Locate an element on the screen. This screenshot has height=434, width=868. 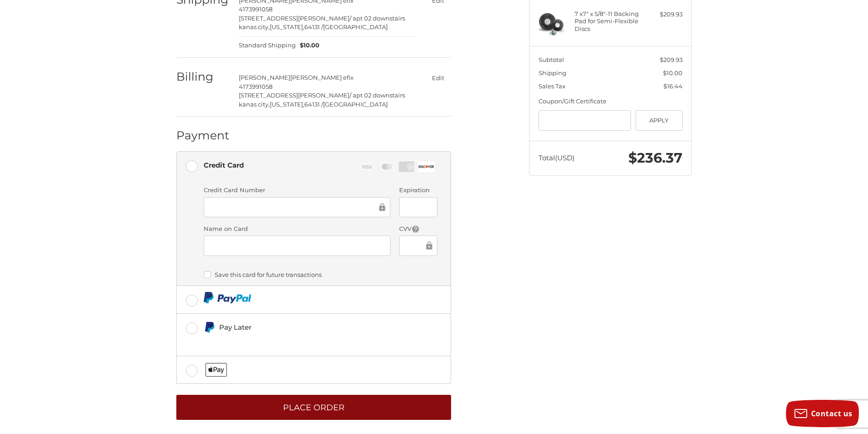
label: Save this card for future transactions is located at coordinates (320, 275).